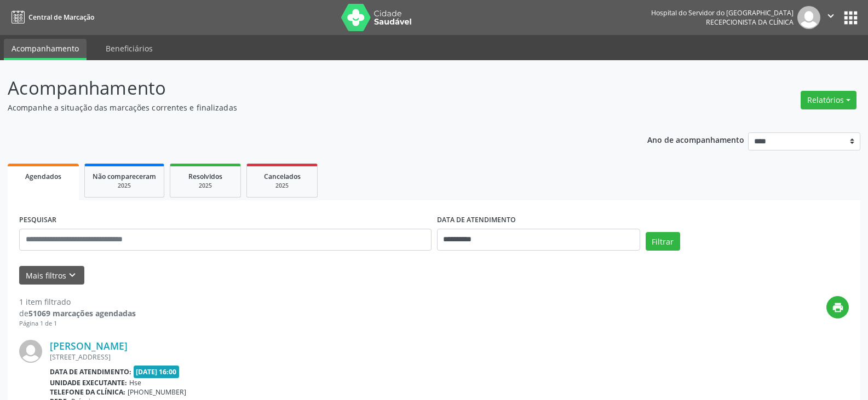 This screenshot has width=868, height=400. Describe the element at coordinates (62, 17) in the screenshot. I see `span: Central de Marcação` at that location.